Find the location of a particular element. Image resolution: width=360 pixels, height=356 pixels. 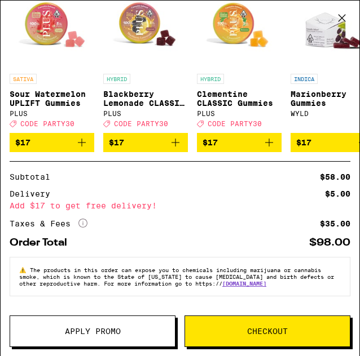

div: Taxes & Fees is located at coordinates (48, 224).